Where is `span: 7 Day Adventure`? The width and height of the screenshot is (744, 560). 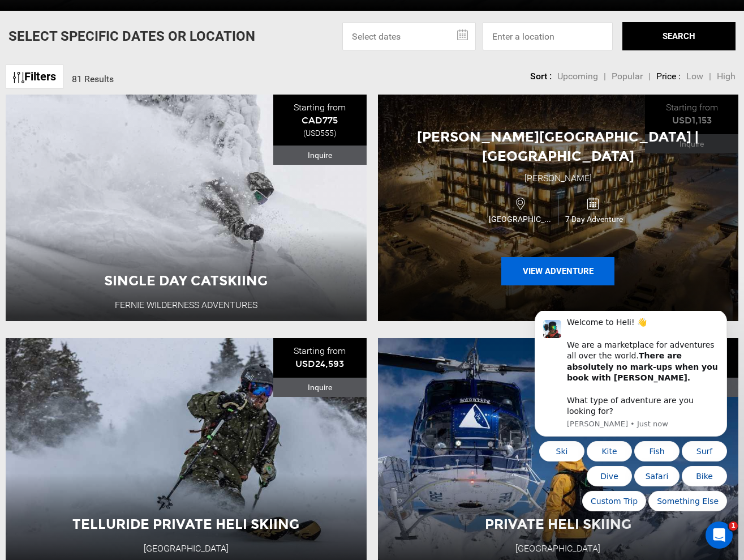 span: 7 Day Adventure is located at coordinates (594, 219).